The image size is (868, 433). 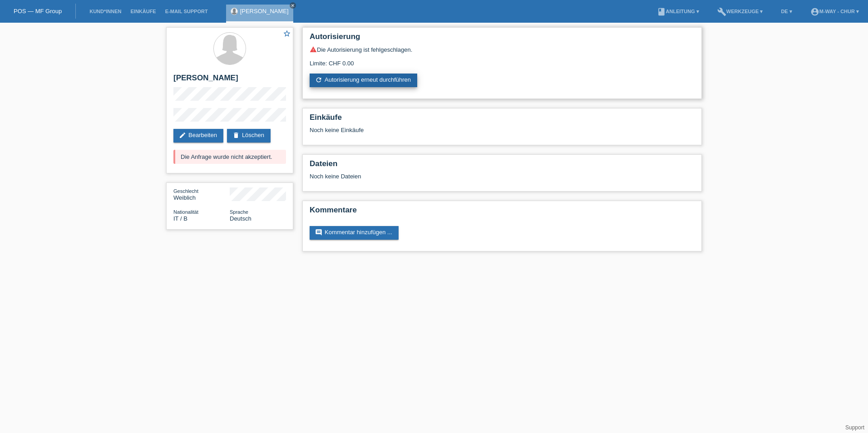 I want to click on span: Italien / B / 09.07.2024, so click(x=180, y=218).